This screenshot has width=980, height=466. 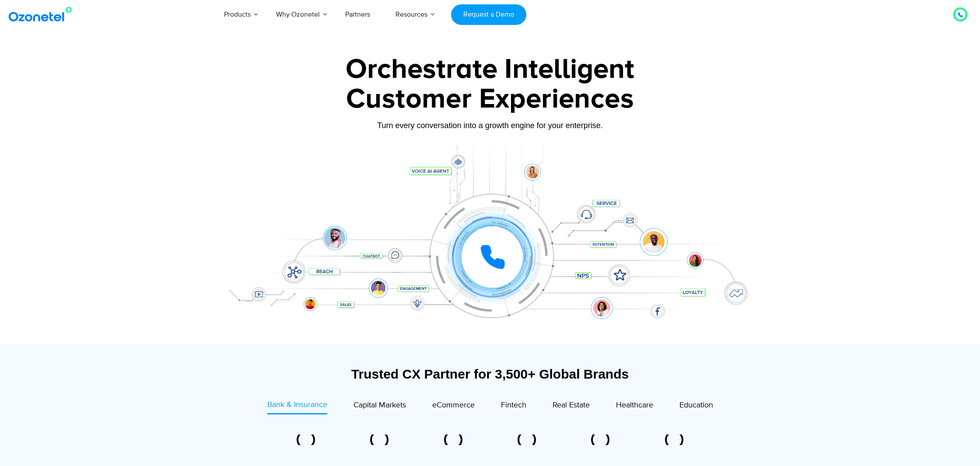 I want to click on div: 4 of 6, so click(x=527, y=440).